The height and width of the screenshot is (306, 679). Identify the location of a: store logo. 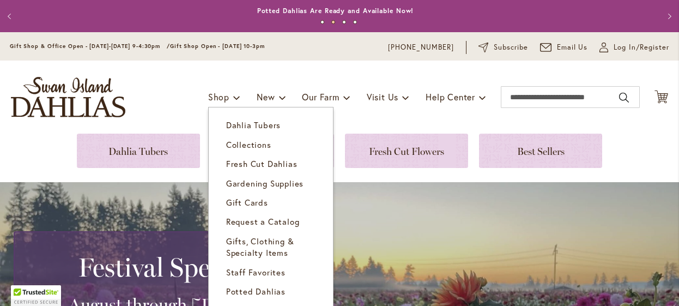
(68, 97).